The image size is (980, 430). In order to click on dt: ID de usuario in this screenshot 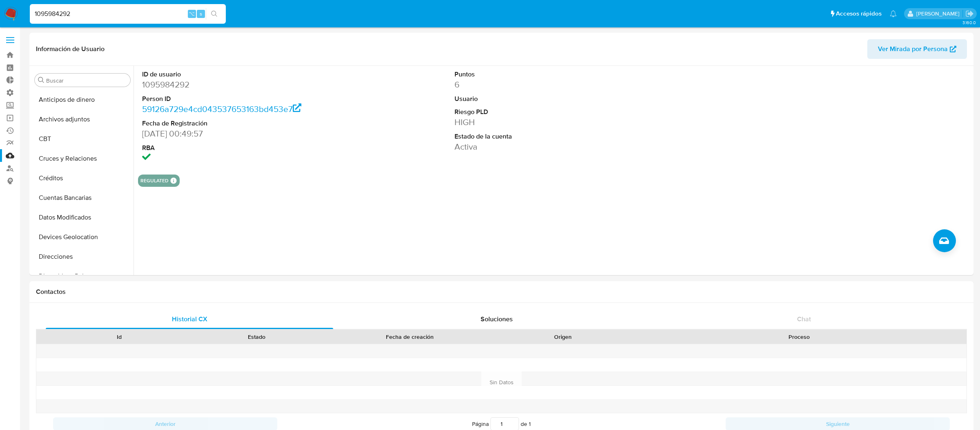, I will do `click(242, 75)`.